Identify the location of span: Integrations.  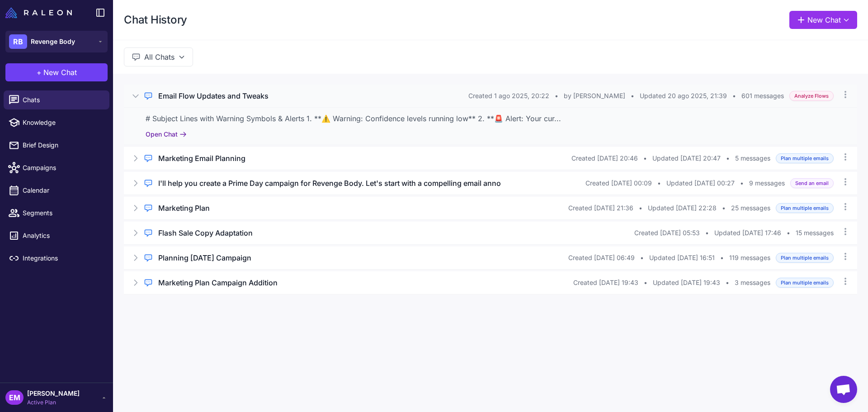
(63, 258).